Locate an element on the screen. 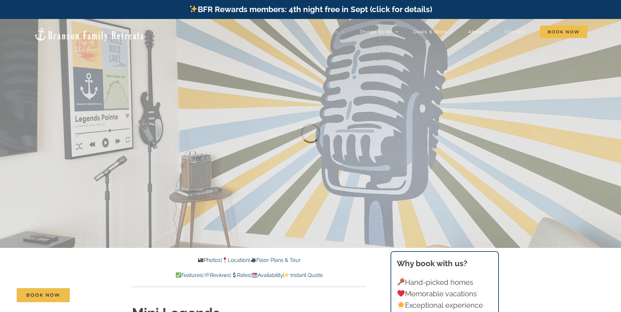 The width and height of the screenshot is (621, 312). img: Branson Family Retreats Logo is located at coordinates (89, 34).